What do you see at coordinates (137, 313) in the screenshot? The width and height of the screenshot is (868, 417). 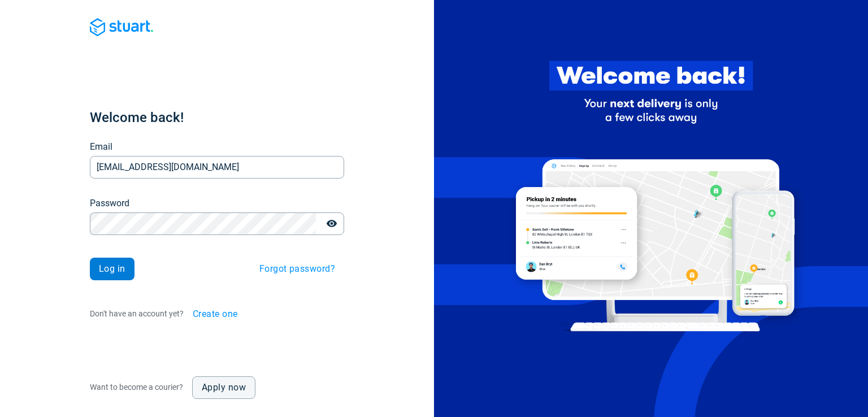 I see `span: Don't have an account yet?` at bounding box center [137, 313].